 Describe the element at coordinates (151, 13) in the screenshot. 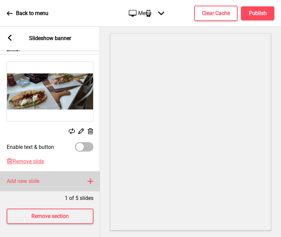

I see `div: Menu` at that location.